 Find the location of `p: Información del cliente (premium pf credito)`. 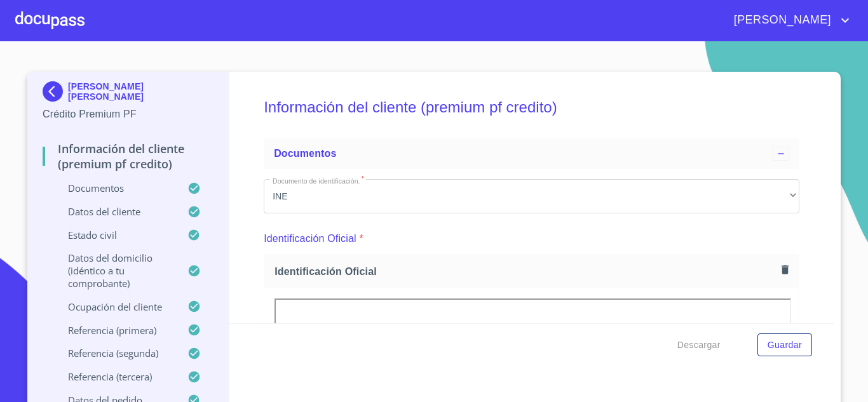

p: Información del cliente (premium pf credito) is located at coordinates (128, 156).